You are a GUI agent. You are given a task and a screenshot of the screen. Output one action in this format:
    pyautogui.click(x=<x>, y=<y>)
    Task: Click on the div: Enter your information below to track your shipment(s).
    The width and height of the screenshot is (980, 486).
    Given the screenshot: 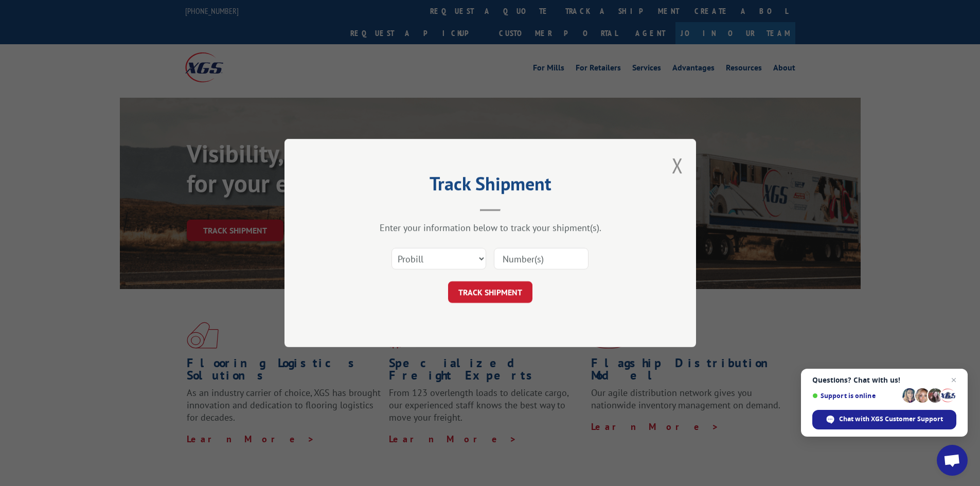 What is the action you would take?
    pyautogui.click(x=490, y=227)
    